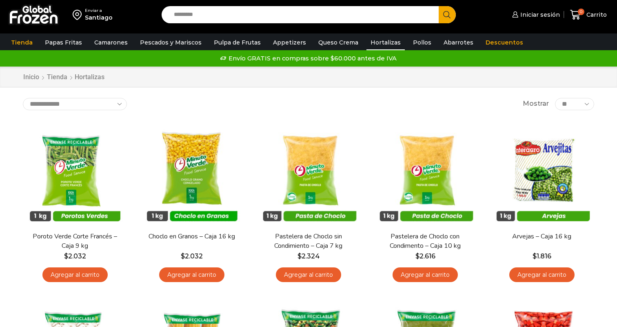 Image resolution: width=617 pixels, height=327 pixels. What do you see at coordinates (75, 104) in the screenshot?
I see `select: Pedido de la tienda` at bounding box center [75, 104].